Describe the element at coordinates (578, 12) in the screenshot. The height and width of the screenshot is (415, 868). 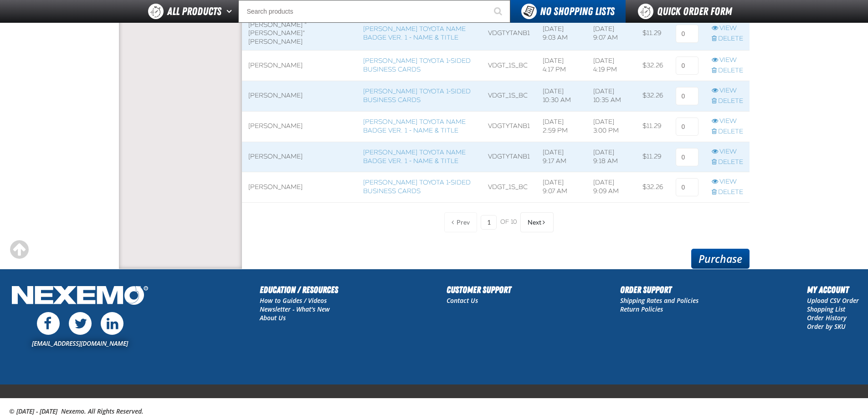
I see `span: No Shopping Lists` at that location.